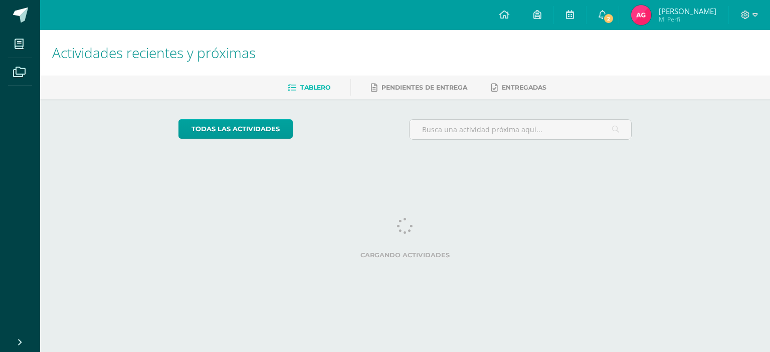  What do you see at coordinates (520, 129) in the screenshot?
I see `input: Busca una actividad próxima aquí...` at bounding box center [520, 129].